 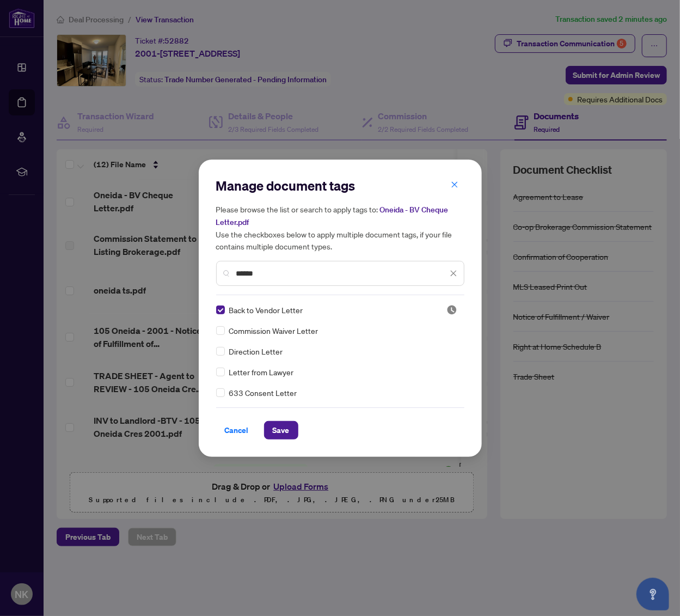 I want to click on span: Commission Waiver Letter, so click(x=274, y=331).